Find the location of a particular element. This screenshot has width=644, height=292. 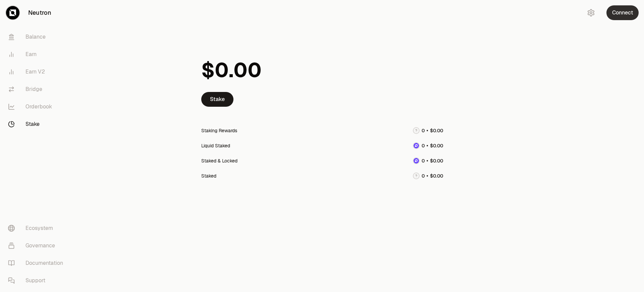

div: Liquid Staked is located at coordinates (216, 146).